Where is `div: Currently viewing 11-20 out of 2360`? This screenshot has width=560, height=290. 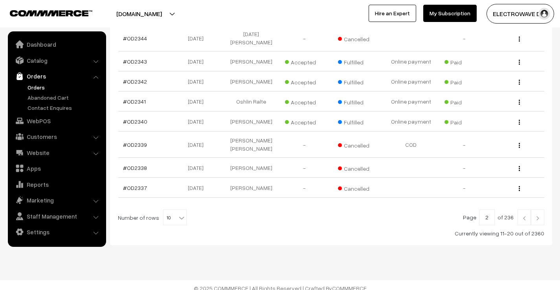
div: Currently viewing 11-20 out of 2360 is located at coordinates (331, 233).